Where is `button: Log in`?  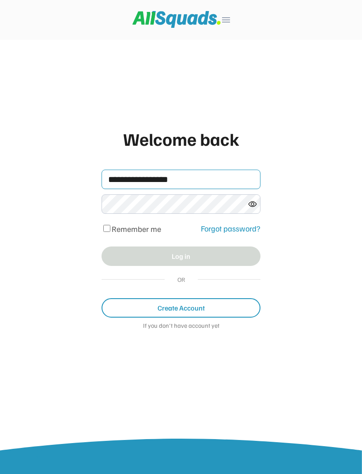
button: Log in is located at coordinates (181, 256).